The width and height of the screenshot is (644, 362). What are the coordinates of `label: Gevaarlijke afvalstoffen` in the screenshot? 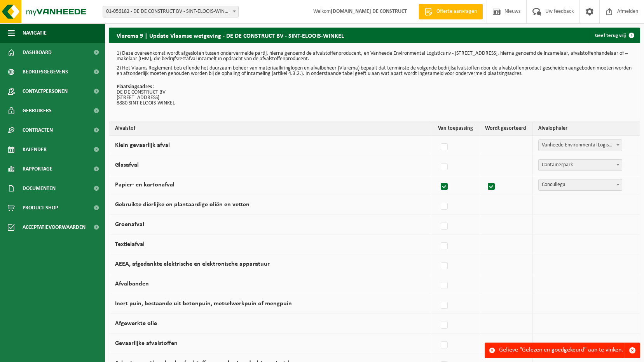 It's located at (146, 343).